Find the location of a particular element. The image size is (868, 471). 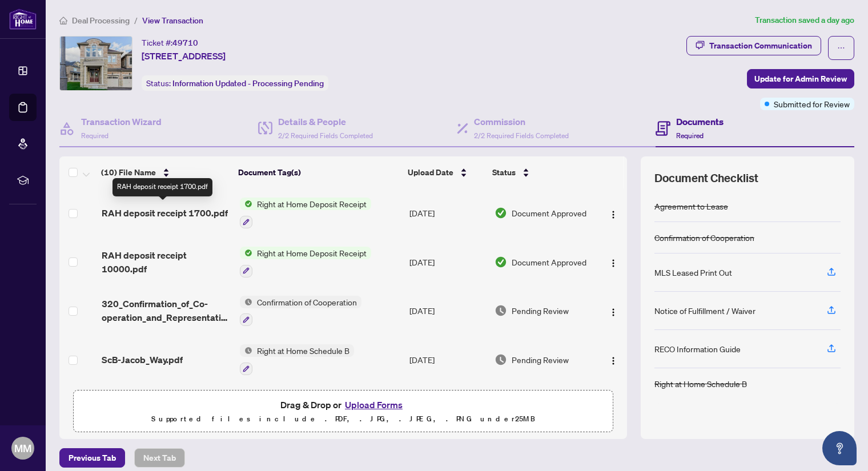

button: Open asap is located at coordinates (840, 448).